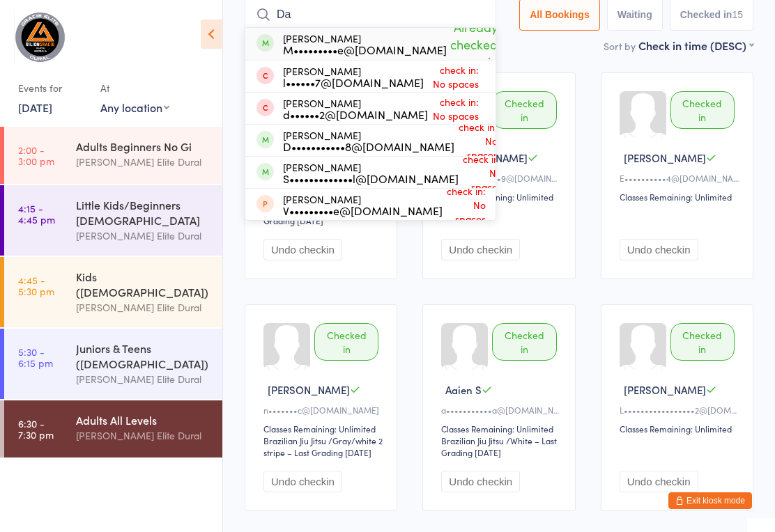  Describe the element at coordinates (474, 44) in the screenshot. I see `span: Already checked in` at that location.